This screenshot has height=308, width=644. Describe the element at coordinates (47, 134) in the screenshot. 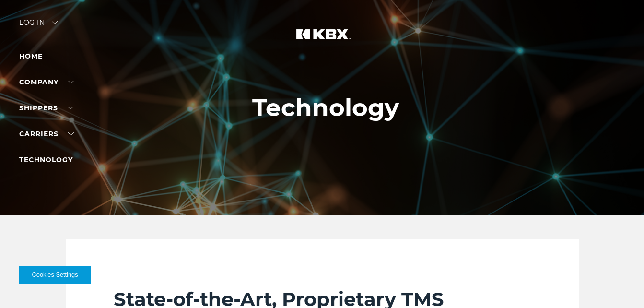

I see `a: Carriers` at that location.